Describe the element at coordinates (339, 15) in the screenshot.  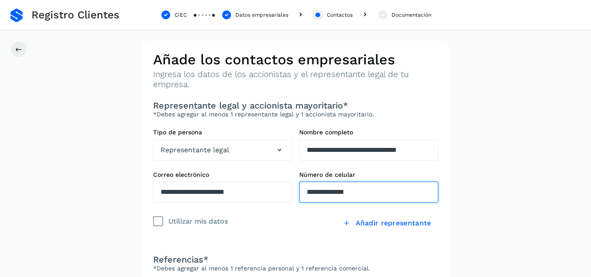
I see `div: Contactos` at that location.